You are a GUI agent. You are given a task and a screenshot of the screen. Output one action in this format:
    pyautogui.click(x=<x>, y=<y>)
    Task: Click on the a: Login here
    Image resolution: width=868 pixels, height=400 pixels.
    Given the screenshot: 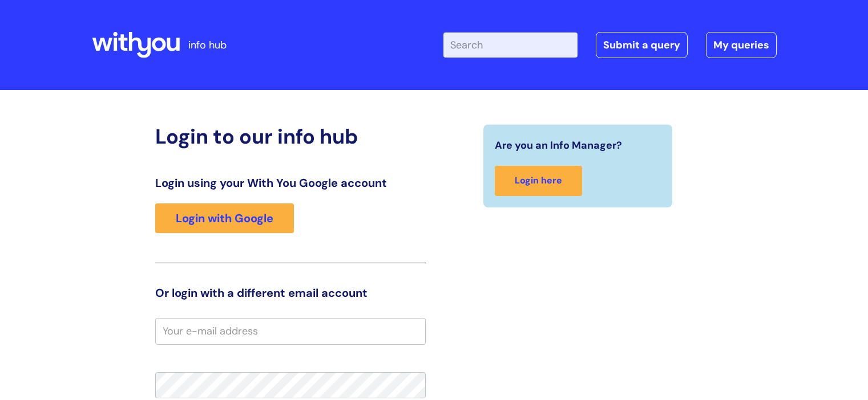 What is the action you would take?
    pyautogui.click(x=538, y=181)
    